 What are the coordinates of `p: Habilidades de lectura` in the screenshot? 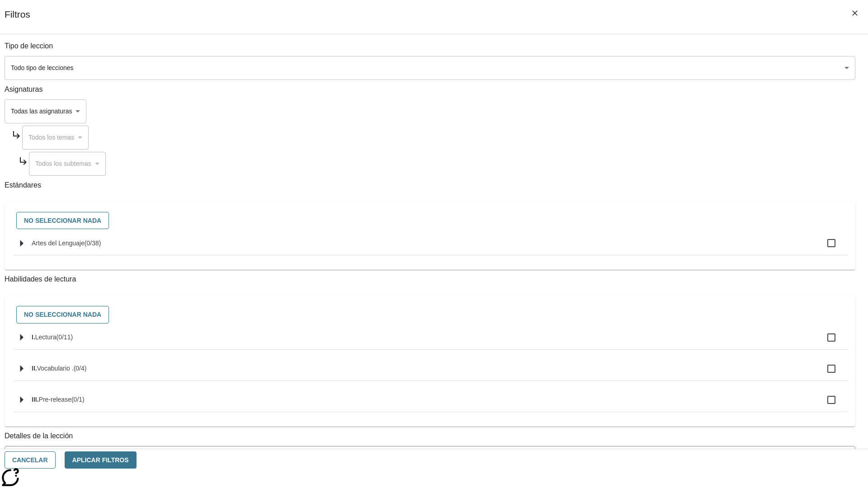 It's located at (430, 279).